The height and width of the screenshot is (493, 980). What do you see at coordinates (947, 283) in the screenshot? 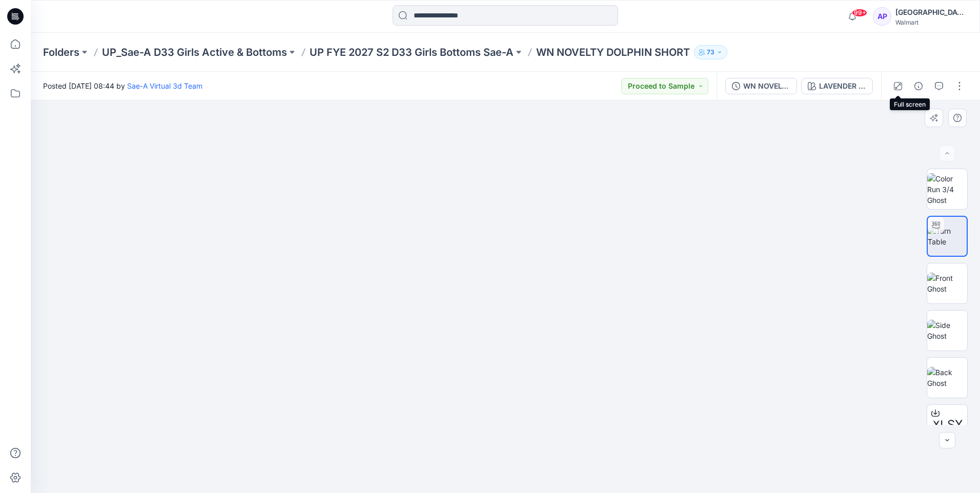
I see `img: Front Ghost` at bounding box center [947, 283].